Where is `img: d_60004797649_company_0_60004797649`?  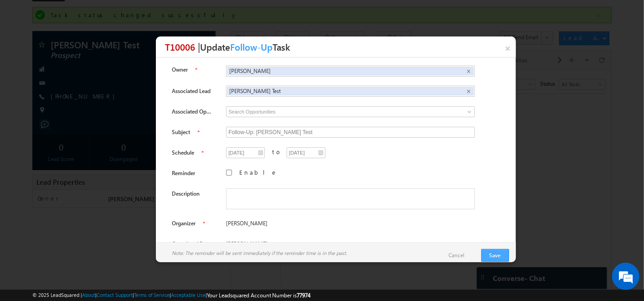
img: d_60004797649_company_0_60004797649 is located at coordinates (27, 54).